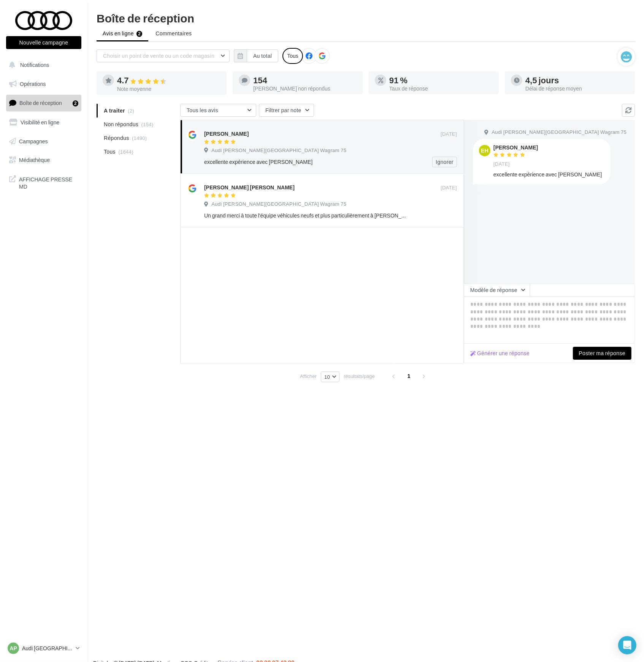 The width and height of the screenshot is (644, 662). What do you see at coordinates (40, 122) in the screenshot?
I see `span: Visibilité en ligne` at bounding box center [40, 122].